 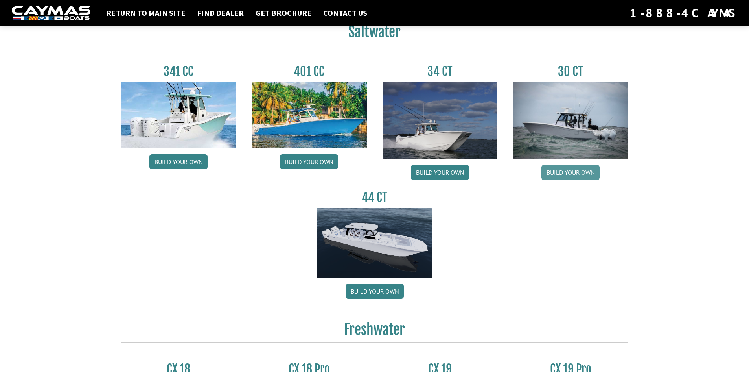 I want to click on div: 1-888-4CAYMAS, so click(x=683, y=13).